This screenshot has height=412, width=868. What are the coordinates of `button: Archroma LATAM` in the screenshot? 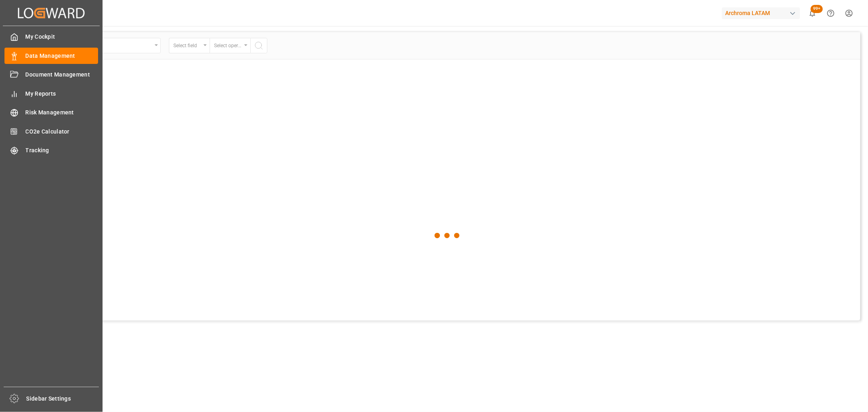 It's located at (762, 13).